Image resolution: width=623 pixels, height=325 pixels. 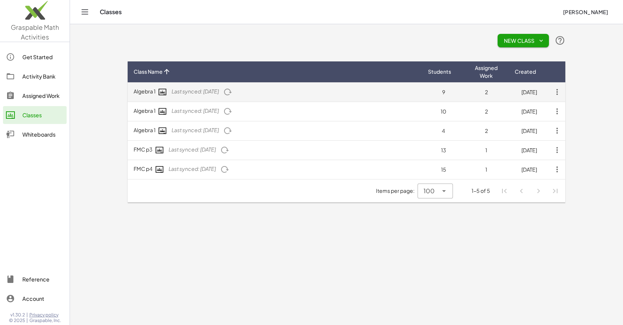 What do you see at coordinates (43, 115) in the screenshot?
I see `div: Classes` at bounding box center [43, 115].